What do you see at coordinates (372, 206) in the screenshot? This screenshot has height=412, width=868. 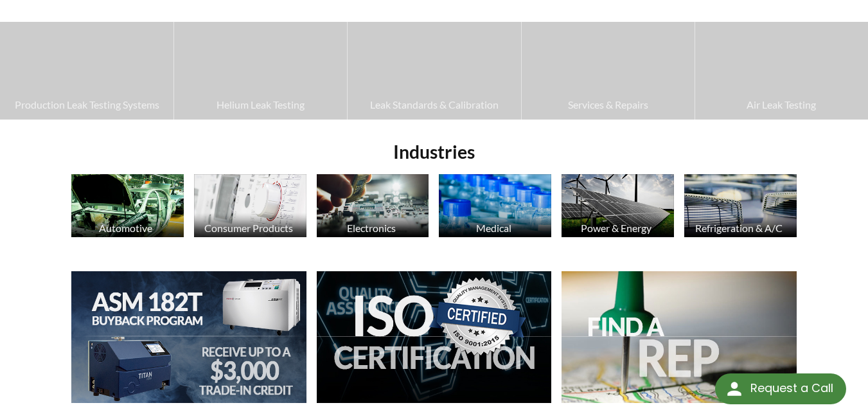 I see `a: Electronics Electronics image` at bounding box center [372, 206].